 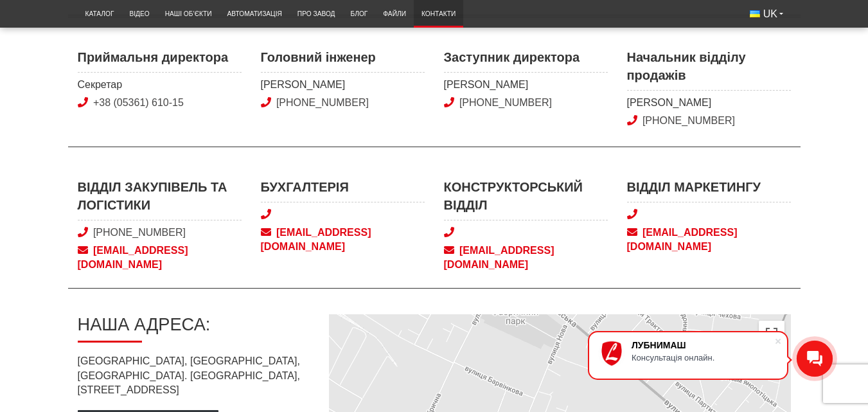 I want to click on span: Відділ маркетингу, so click(x=709, y=189).